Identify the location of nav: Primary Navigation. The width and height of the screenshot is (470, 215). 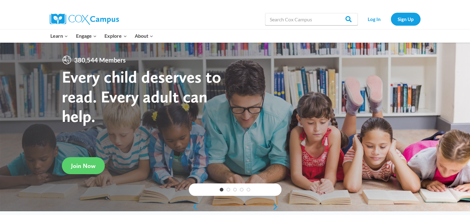
(102, 36).